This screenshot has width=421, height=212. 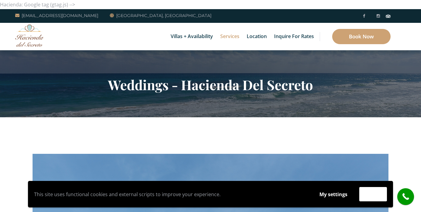 I want to click on i: call, so click(x=406, y=196).